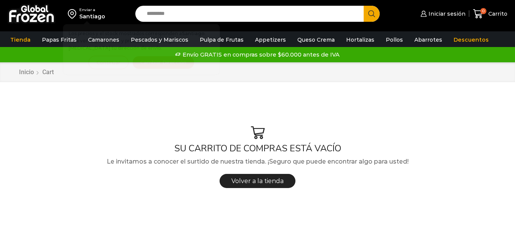 The image size is (515, 232). What do you see at coordinates (497, 14) in the screenshot?
I see `span: Carrito` at bounding box center [497, 14].